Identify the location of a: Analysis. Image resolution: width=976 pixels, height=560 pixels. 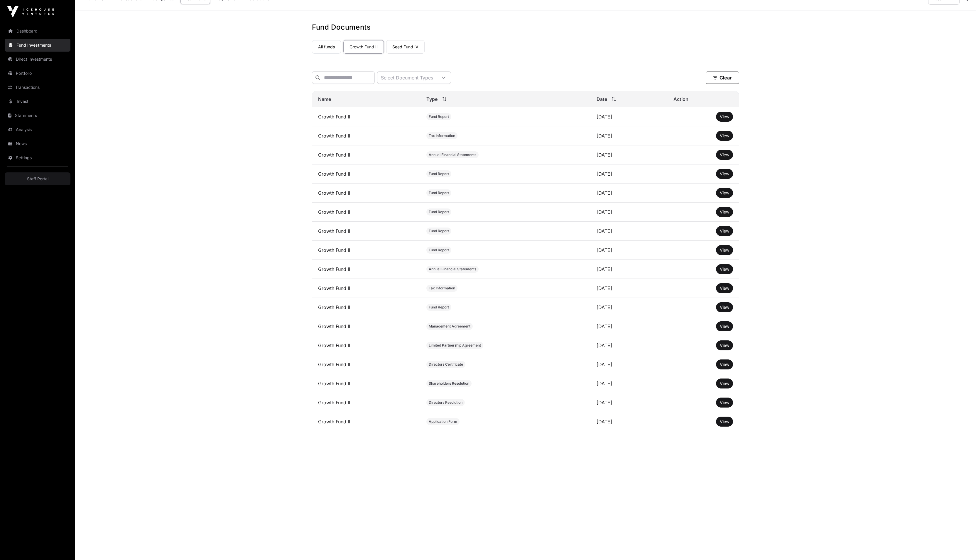
(37, 130).